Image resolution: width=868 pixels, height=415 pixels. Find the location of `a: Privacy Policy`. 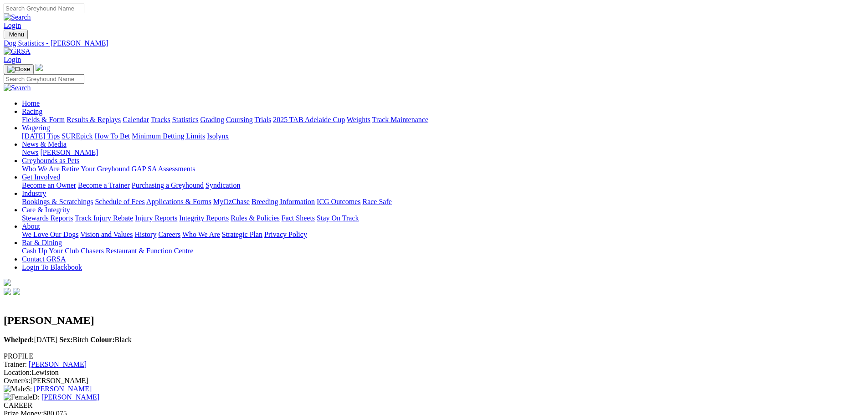

a: Privacy Policy is located at coordinates (286, 234).